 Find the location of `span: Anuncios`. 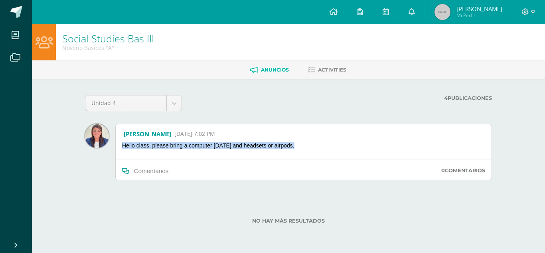

span: Anuncios is located at coordinates (275, 69).